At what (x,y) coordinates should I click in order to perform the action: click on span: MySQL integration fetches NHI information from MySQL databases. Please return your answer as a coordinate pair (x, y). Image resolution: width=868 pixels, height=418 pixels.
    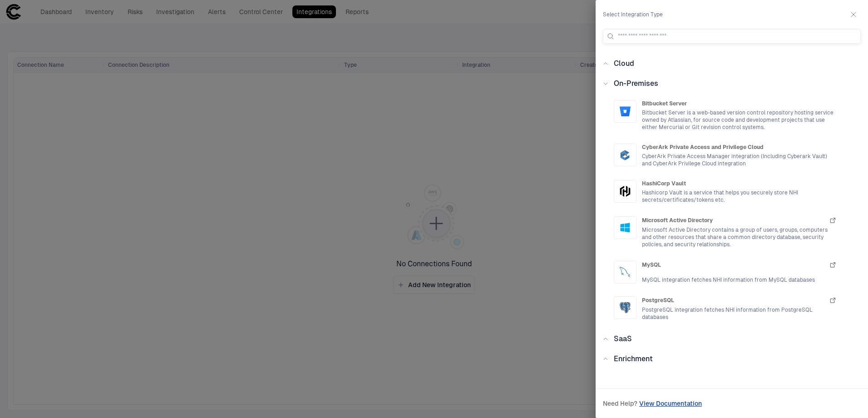
    Looking at the image, I should click on (739, 280).